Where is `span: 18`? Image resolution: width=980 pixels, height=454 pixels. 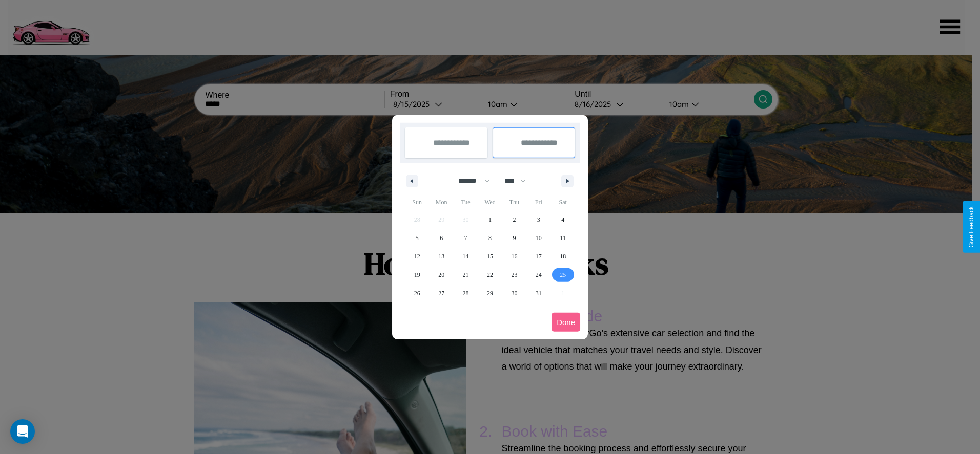
span: 18 is located at coordinates (562, 256).